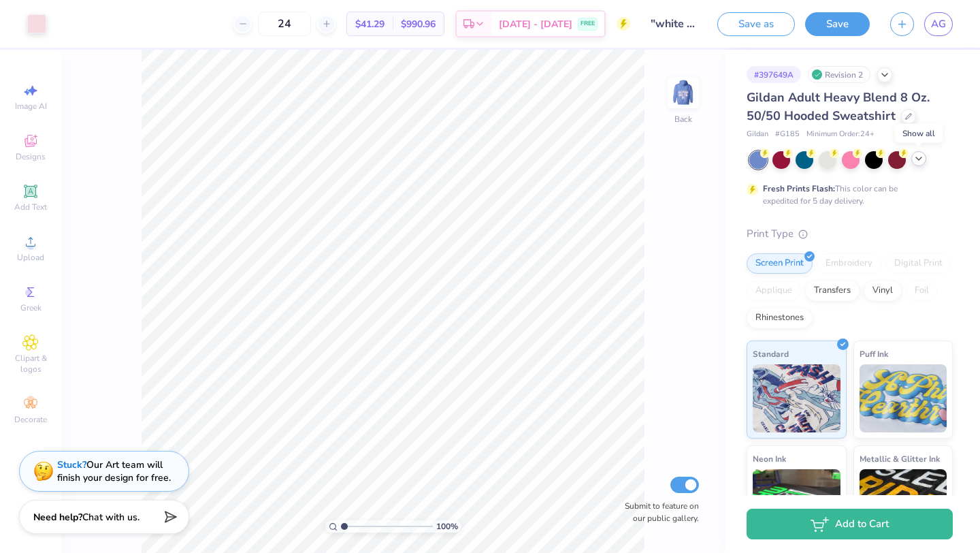 This screenshot has width=980, height=553. What do you see at coordinates (113, 471) in the screenshot?
I see `div: Our Art team will finish your design for free.` at bounding box center [113, 471].